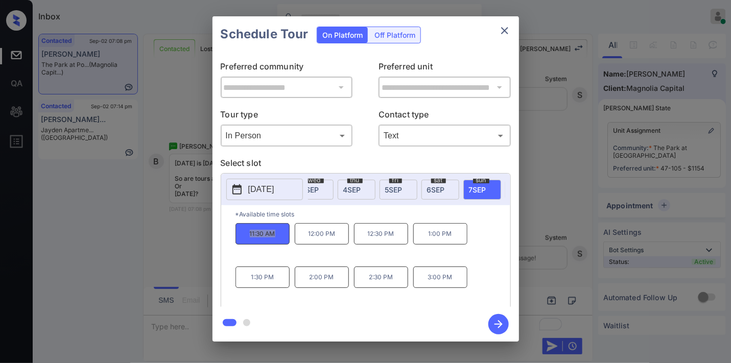 The height and width of the screenshot is (363, 731). I want to click on span: fri, so click(395, 180).